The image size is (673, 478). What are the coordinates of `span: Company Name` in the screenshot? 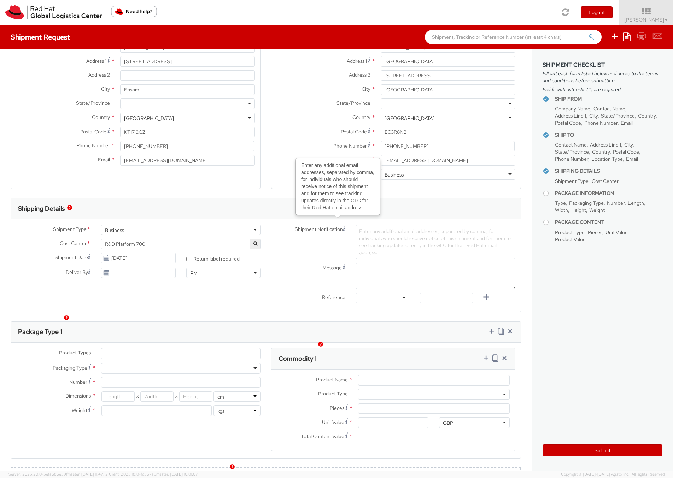 It's located at (572, 109).